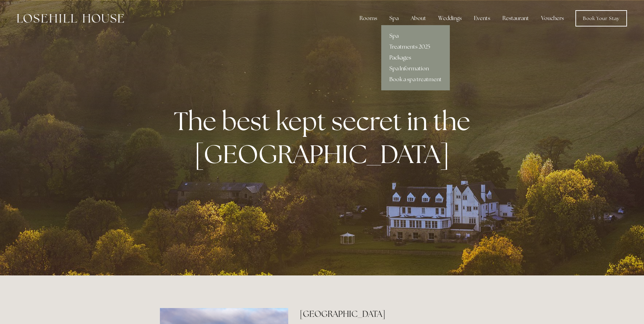  I want to click on a: Spa, so click(416, 36).